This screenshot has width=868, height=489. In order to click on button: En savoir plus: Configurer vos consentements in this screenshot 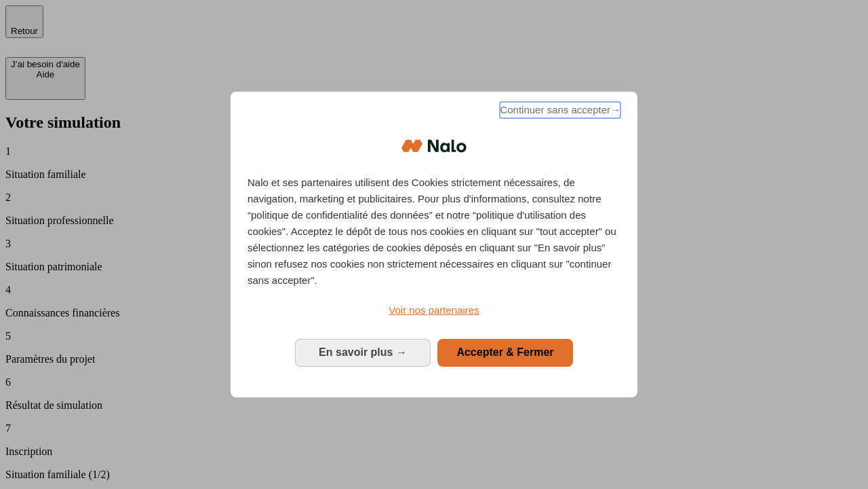, I will do `click(363, 352)`.